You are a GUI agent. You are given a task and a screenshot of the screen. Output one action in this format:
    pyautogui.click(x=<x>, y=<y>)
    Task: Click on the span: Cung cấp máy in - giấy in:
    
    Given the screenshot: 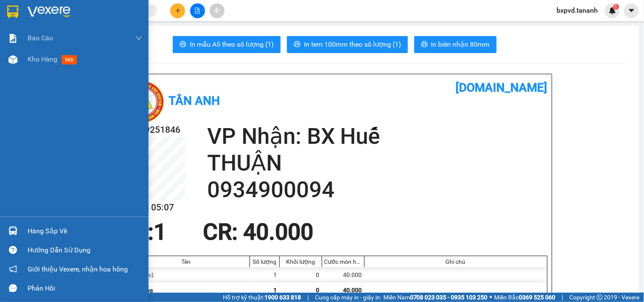 What is the action you would take?
    pyautogui.click(x=348, y=297)
    